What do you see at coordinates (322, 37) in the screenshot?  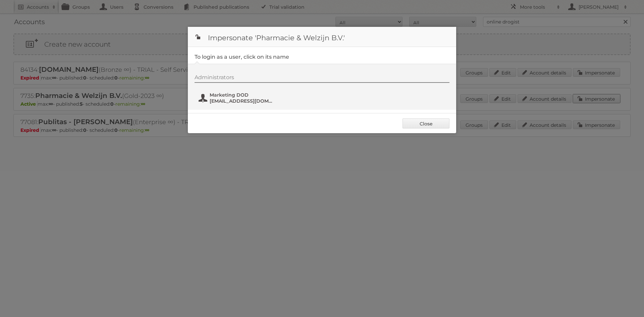 I see `h1: Impersonate 'Pharmacie & Welzijn B.V.'` at bounding box center [322, 37].